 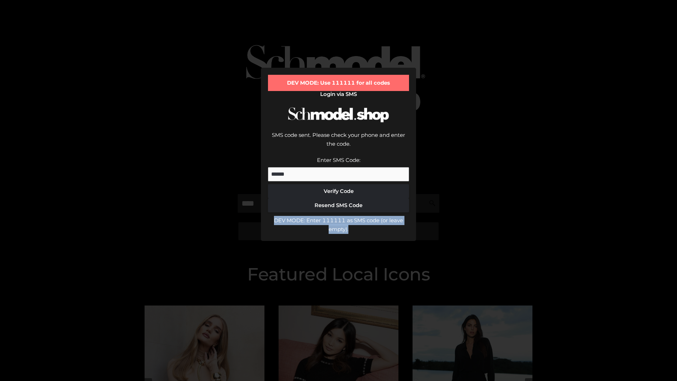 What do you see at coordinates (338, 94) in the screenshot?
I see `h2: Login via SMS` at bounding box center [338, 94].